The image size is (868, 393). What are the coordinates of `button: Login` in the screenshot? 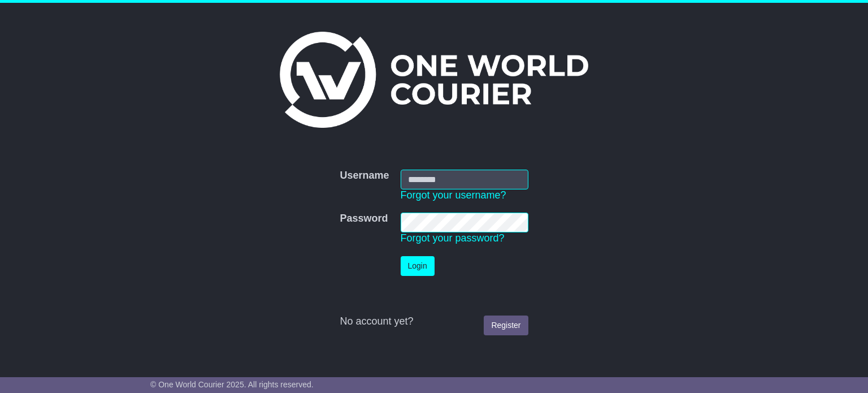 It's located at (418, 266).